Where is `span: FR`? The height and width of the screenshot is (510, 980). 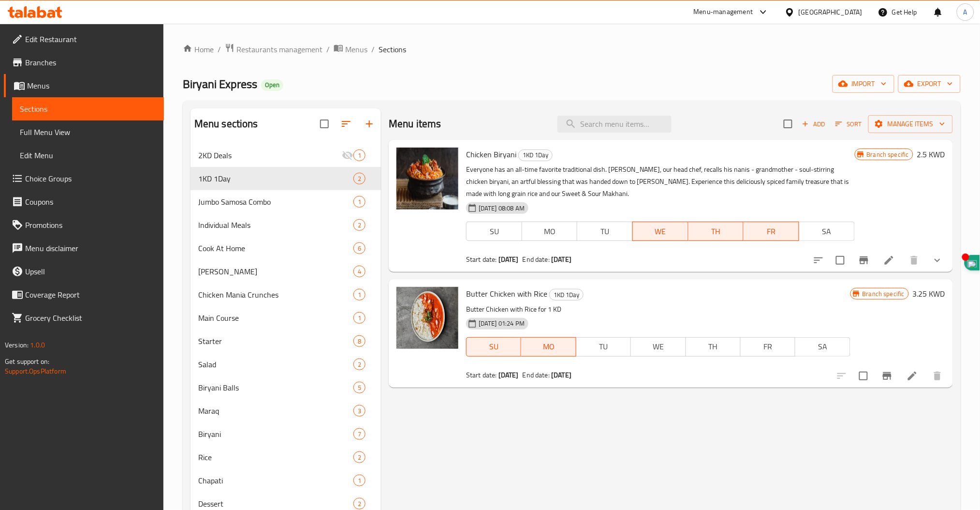
span: FR is located at coordinates (772, 231).